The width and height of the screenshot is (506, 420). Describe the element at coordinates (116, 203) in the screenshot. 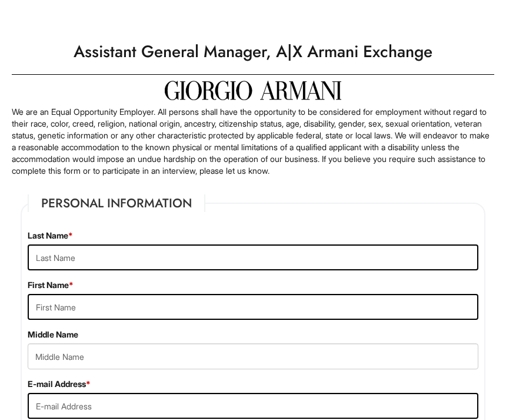

I see `legend: Personal Information` at that location.